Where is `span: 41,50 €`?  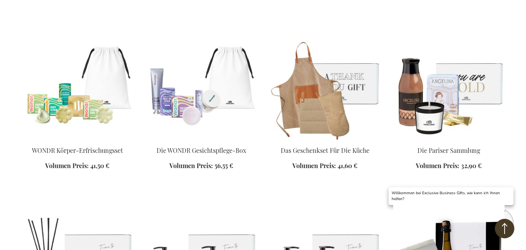 span: 41,50 € is located at coordinates (100, 165).